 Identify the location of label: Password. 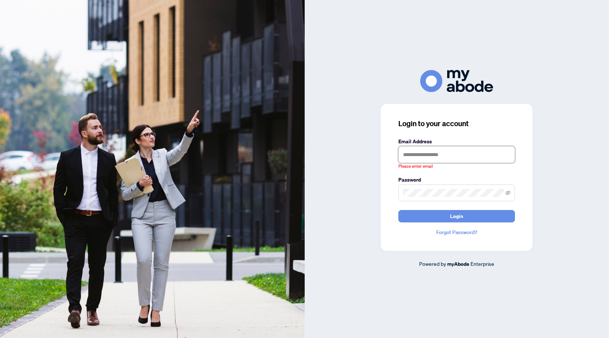
(457, 180).